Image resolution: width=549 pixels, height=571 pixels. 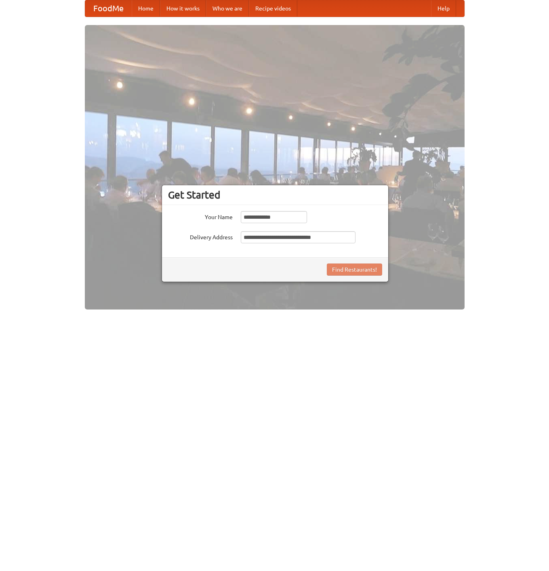 I want to click on a: Who we are, so click(x=227, y=8).